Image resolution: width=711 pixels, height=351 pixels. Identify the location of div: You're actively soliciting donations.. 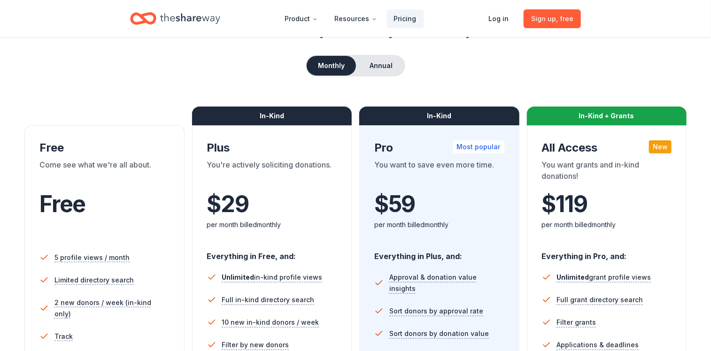
(272, 172).